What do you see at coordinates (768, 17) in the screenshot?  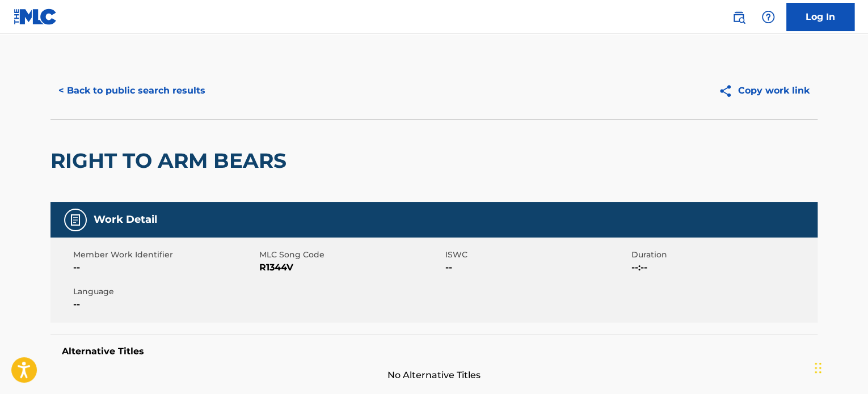 I see `img: help` at bounding box center [768, 17].